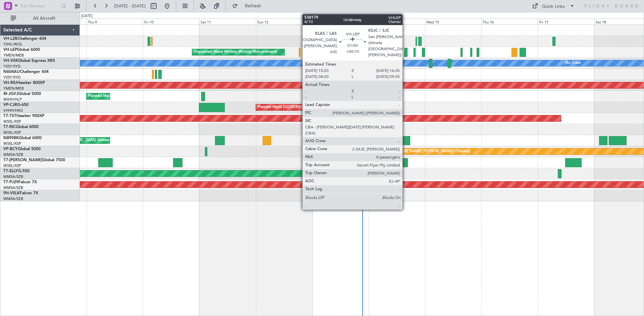 This screenshot has height=316, width=644. I want to click on span: VH-RIU, so click(10, 83).